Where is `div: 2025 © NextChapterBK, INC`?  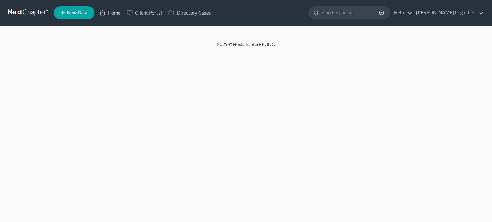 div: 2025 © NextChapterBK, INC is located at coordinates (246, 47).